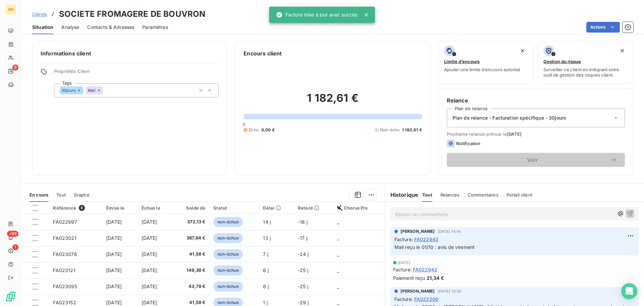  Describe the element at coordinates (629, 291) in the screenshot. I see `div: Open Intercom Messenger` at that location.